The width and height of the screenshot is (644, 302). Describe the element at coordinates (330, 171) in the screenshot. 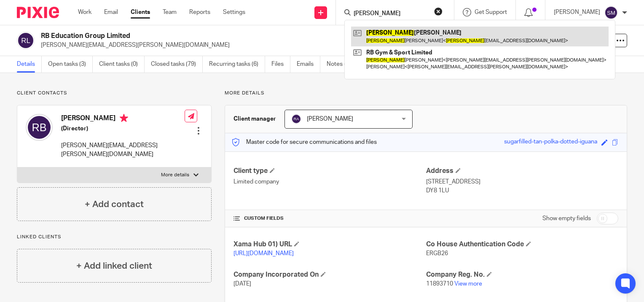

I see `h4: Client type` at that location.